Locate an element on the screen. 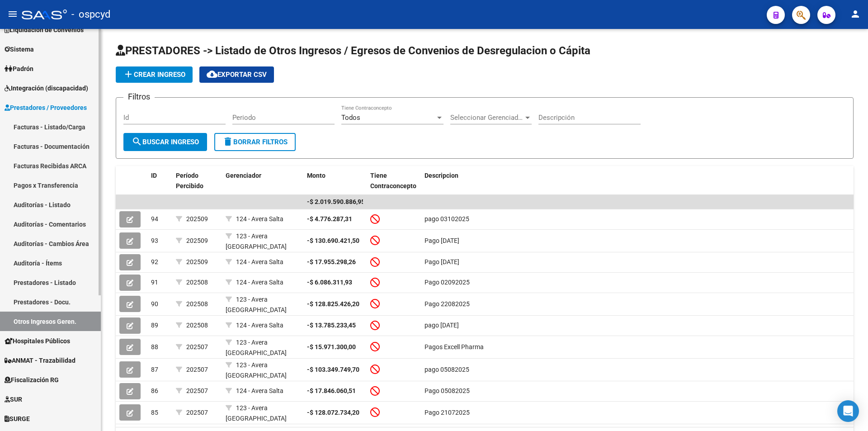  mat-icon: search is located at coordinates (137, 141).